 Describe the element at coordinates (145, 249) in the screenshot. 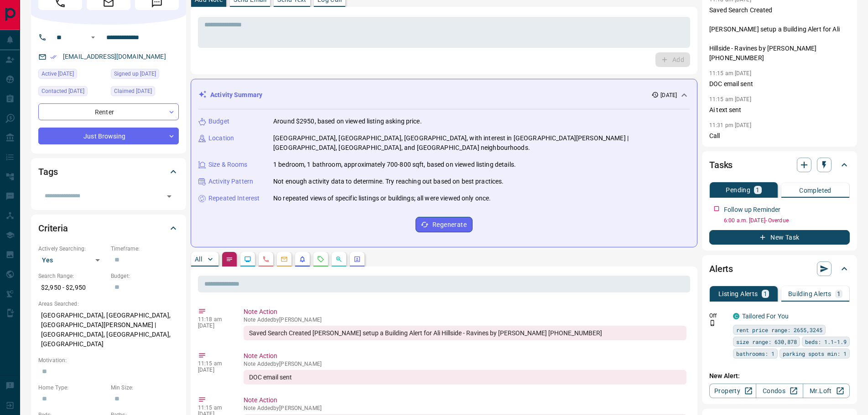

I see `p: Timeframe:` at that location.